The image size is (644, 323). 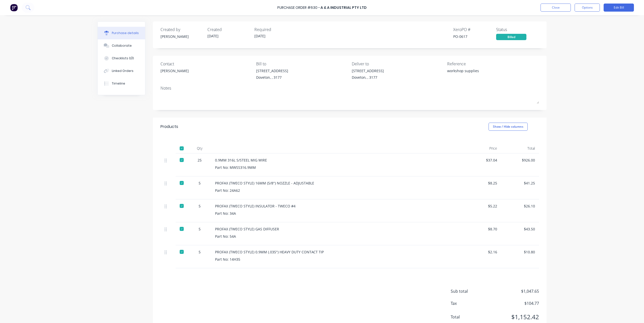 I want to click on button: Show / Hide columns, so click(x=508, y=127).